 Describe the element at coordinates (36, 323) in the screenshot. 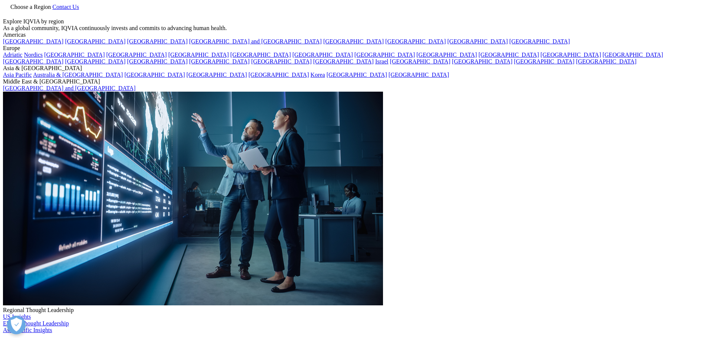

I see `a: EMEA Thought Leadership` at that location.